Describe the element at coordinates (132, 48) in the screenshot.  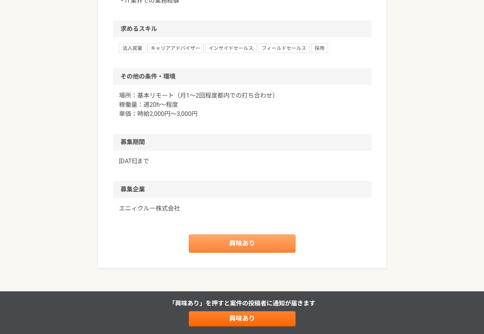
I see `span: 法人営業` at that location.